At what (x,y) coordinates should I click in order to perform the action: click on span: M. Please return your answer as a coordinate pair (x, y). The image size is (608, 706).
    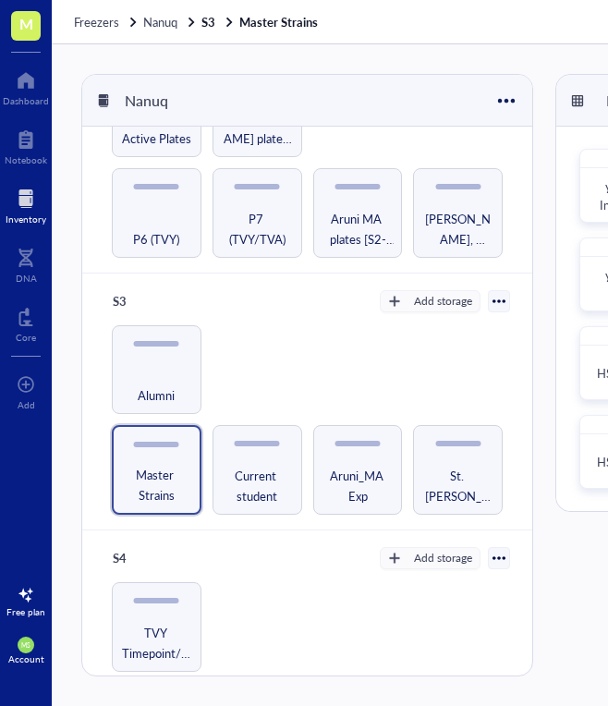
    Looking at the image, I should click on (26, 23).